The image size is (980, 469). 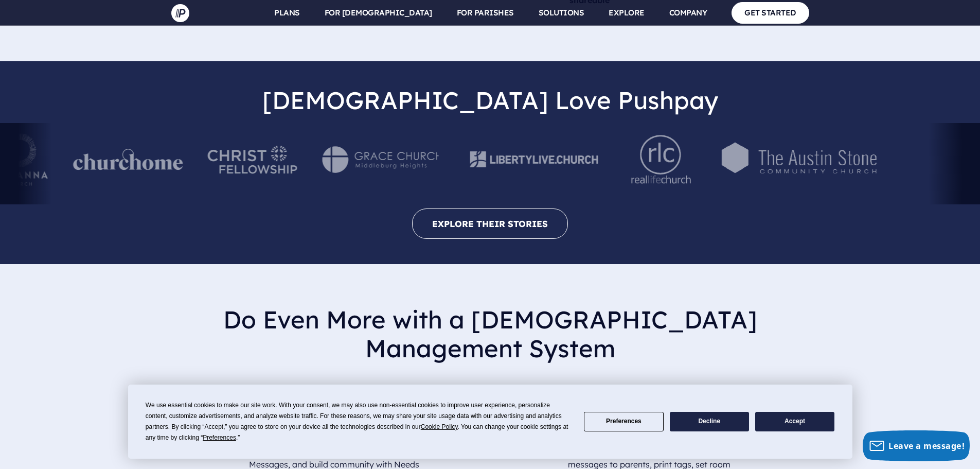 What do you see at coordinates (128, 159) in the screenshot?
I see `img: pp_logos_1` at bounding box center [128, 159].